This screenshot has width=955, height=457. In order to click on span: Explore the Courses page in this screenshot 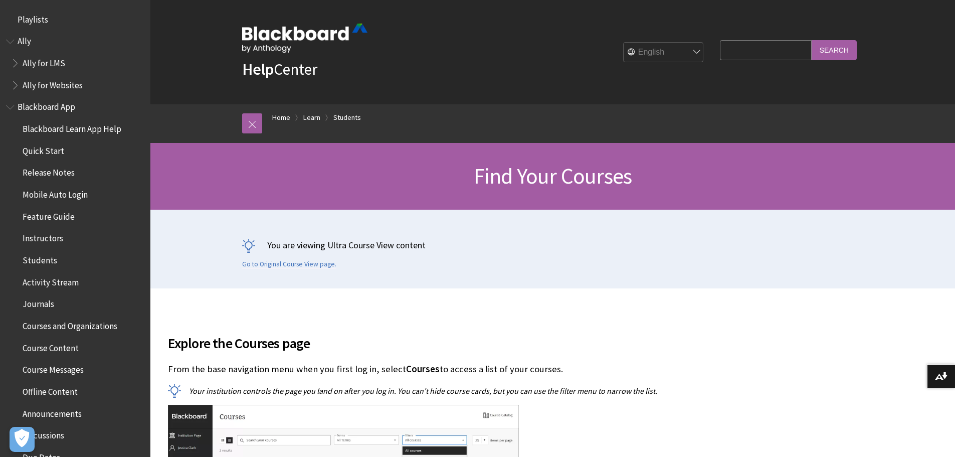, I will do `click(479, 343)`.